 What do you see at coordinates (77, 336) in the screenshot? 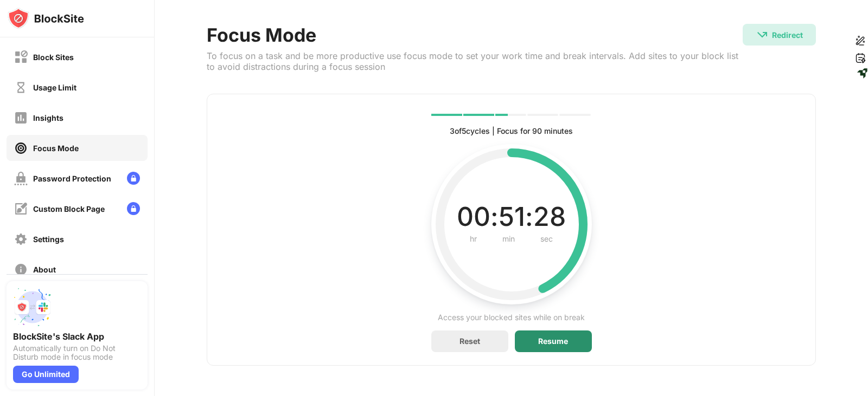
I see `div: BlockSite's Slack App` at bounding box center [77, 336].